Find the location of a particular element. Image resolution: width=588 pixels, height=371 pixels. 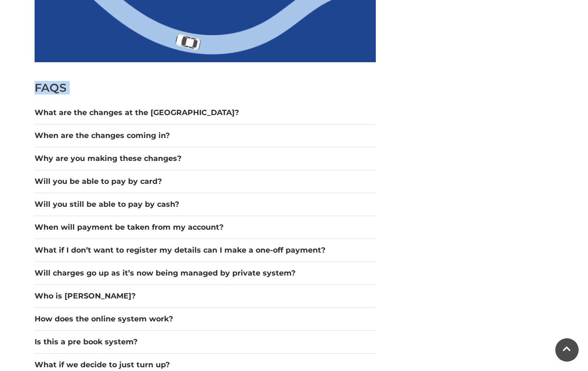

button: What if I don’t want to register my details can I make a one-off payment? is located at coordinates (206, 250).